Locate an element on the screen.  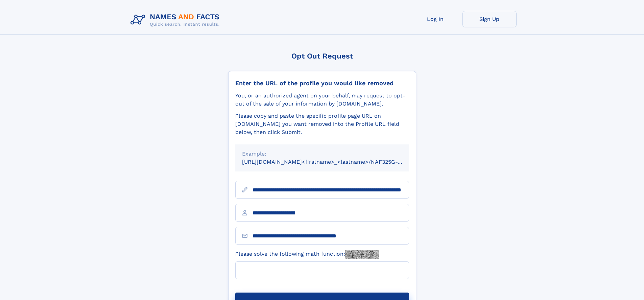
label: Please solve the following math function: is located at coordinates (307, 254).